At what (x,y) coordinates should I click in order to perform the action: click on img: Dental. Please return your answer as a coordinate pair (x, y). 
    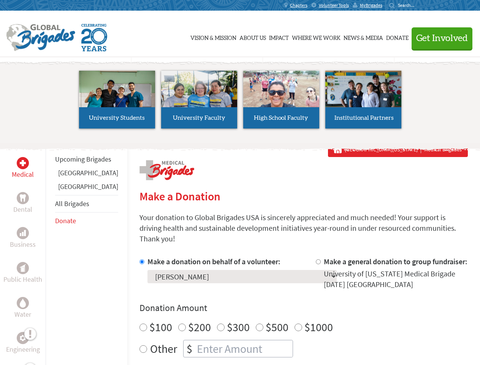
    Looking at the image, I should click on (23, 198).